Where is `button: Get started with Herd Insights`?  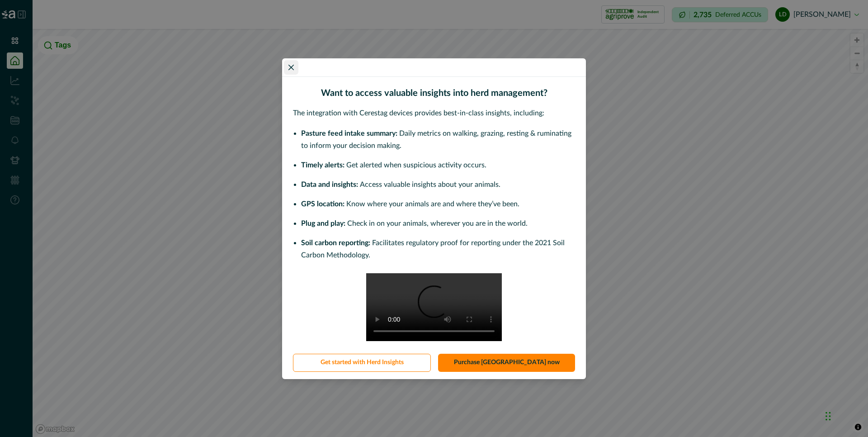
button: Get started with Herd Insights is located at coordinates (362, 363).